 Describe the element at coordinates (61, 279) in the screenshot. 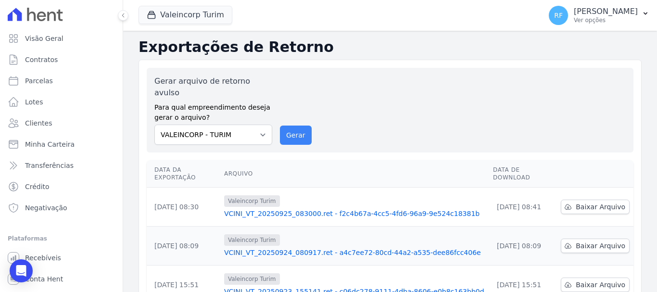

I see `a: Conta Hent` at that location.